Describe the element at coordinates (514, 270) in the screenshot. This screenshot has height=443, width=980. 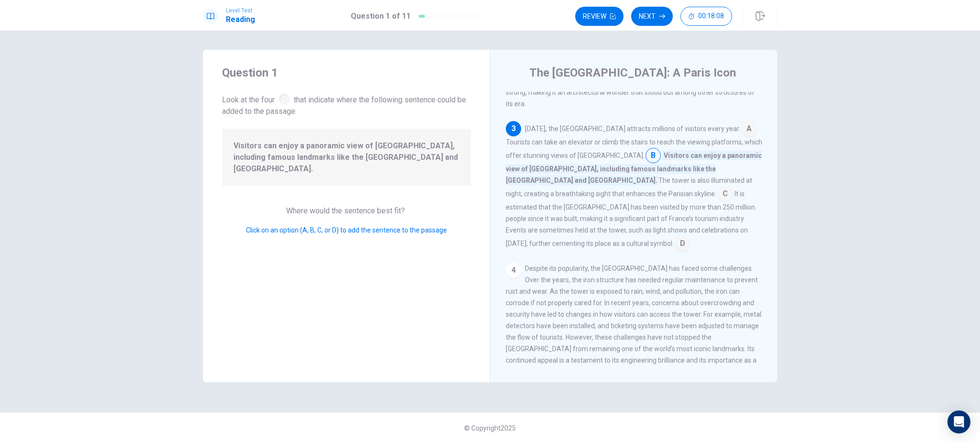
I see `div: 4` at that location.